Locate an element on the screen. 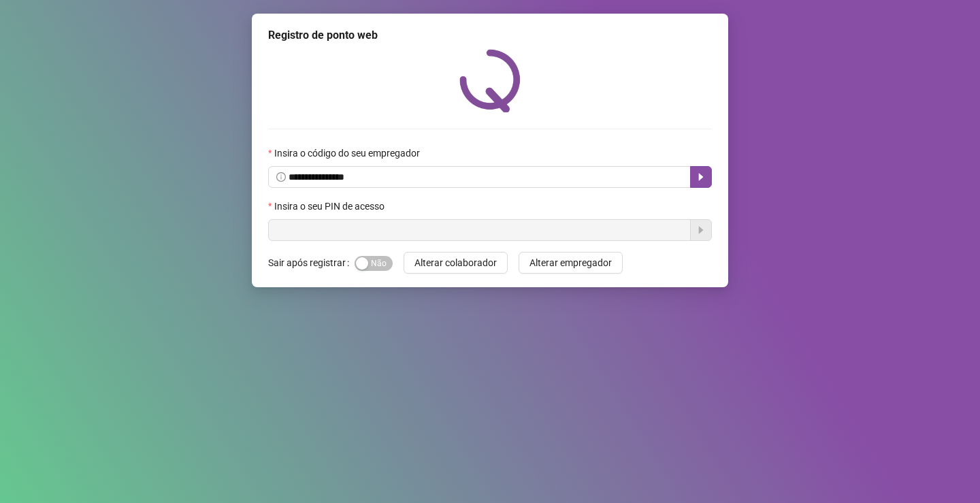 The height and width of the screenshot is (503, 980). label: Insira o seu PIN de acesso is located at coordinates (331, 206).